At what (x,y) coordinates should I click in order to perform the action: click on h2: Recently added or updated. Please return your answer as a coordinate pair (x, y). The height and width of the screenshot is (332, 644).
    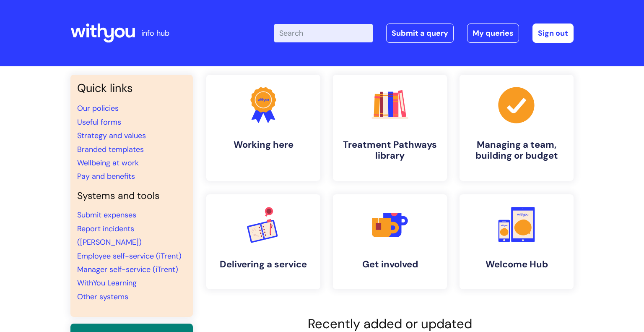
    Looking at the image, I should click on (390, 323).